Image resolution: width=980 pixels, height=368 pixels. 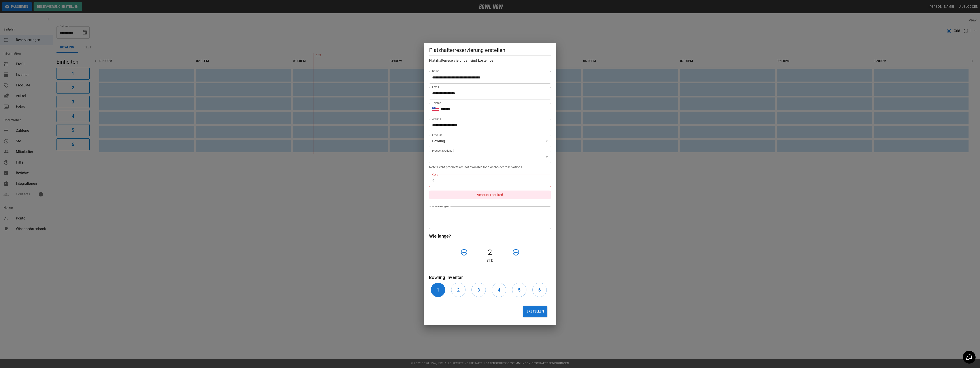 I want to click on h6: 3, so click(x=479, y=290).